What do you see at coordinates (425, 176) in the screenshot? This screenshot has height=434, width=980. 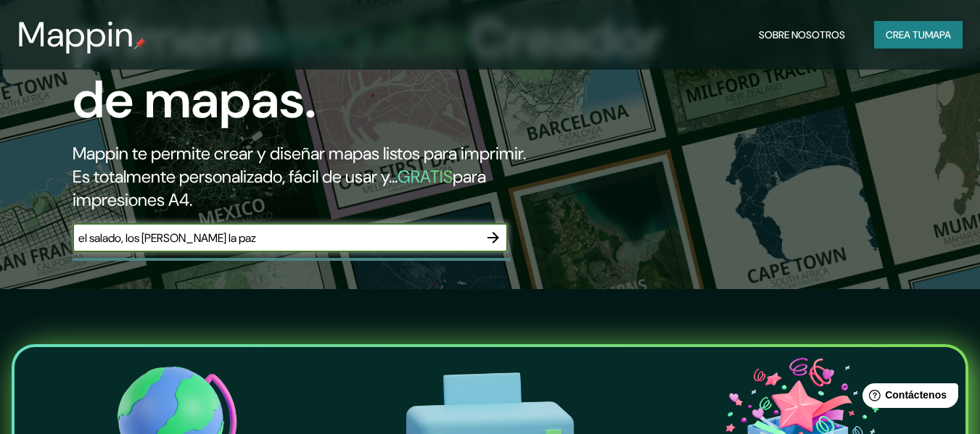 I see `font: GRATIS` at bounding box center [425, 176].